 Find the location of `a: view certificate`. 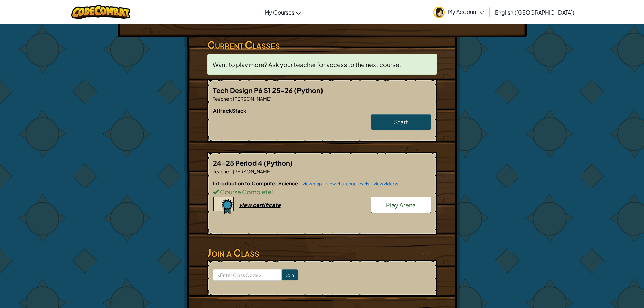

a: view certificate is located at coordinates (247, 204).